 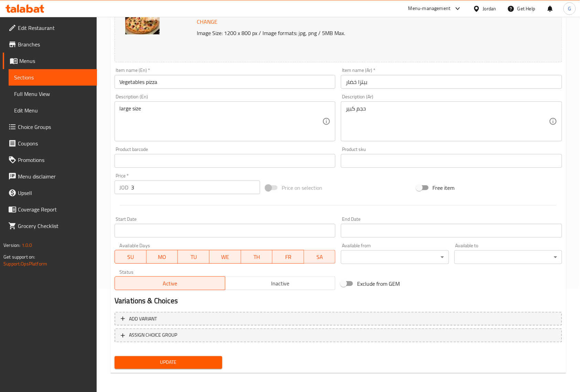 I want to click on span: MO, so click(x=162, y=257).